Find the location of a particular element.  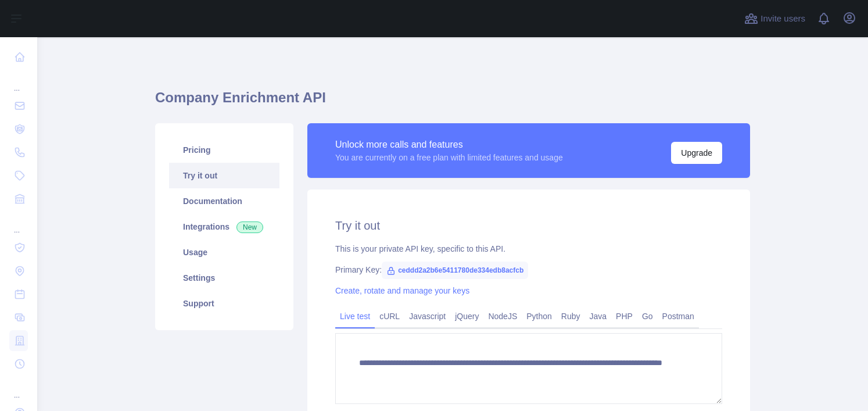

a: Documentation is located at coordinates (225, 201).